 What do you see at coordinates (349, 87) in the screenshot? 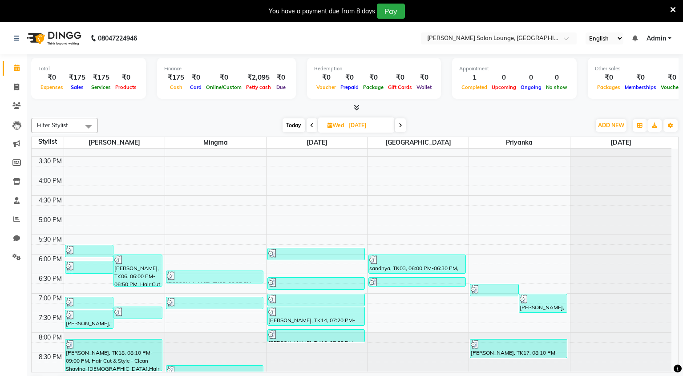
I see `span: Prepaid` at bounding box center [349, 87].